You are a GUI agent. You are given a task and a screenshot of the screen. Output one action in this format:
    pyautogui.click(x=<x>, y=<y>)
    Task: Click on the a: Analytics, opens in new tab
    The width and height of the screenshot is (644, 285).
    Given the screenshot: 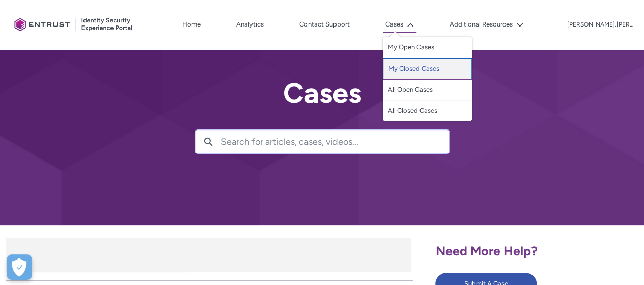 What is the action you would take?
    pyautogui.click(x=250, y=24)
    